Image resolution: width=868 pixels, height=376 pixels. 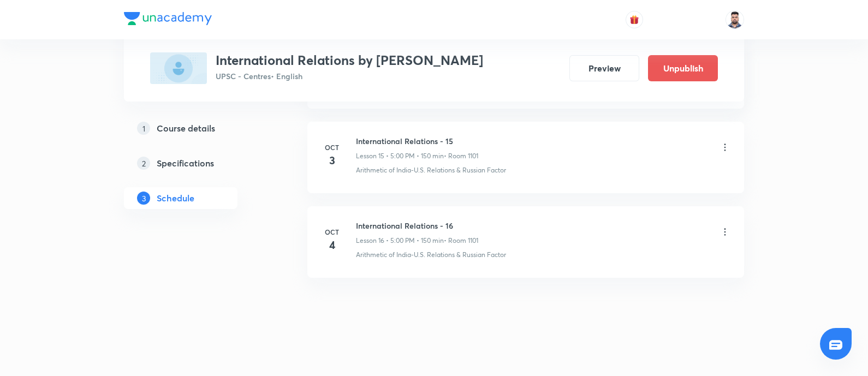 What do you see at coordinates (175, 198) in the screenshot?
I see `h5: Schedule` at bounding box center [175, 198].